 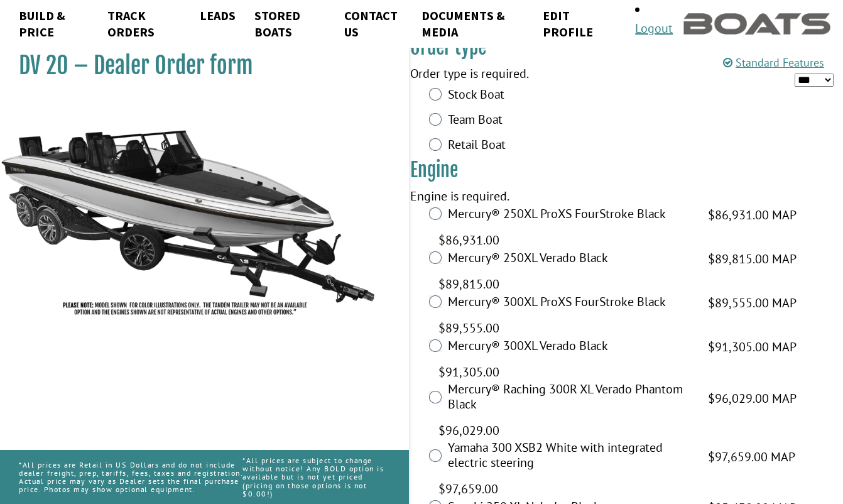 What do you see at coordinates (144, 24) in the screenshot?
I see `a: Track Orders` at bounding box center [144, 24].